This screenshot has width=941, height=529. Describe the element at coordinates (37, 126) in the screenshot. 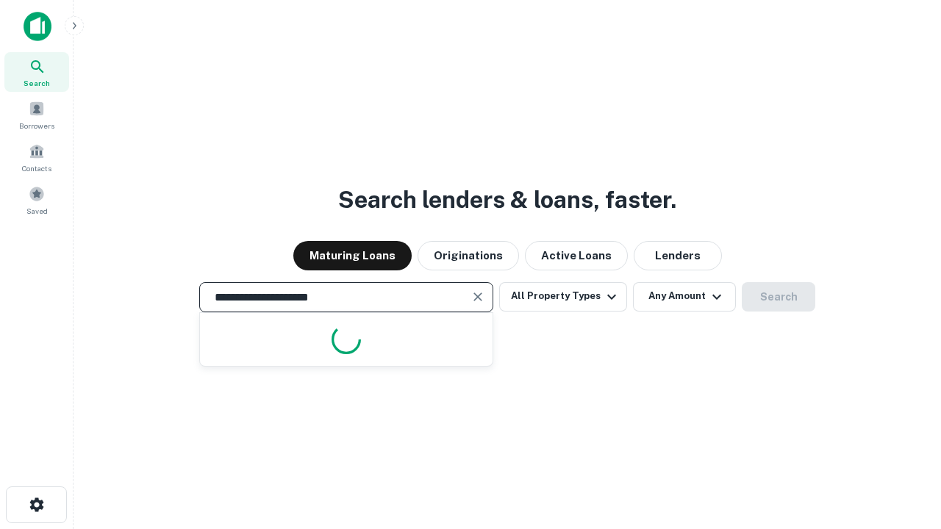

I see `span: Borrowers` at that location.